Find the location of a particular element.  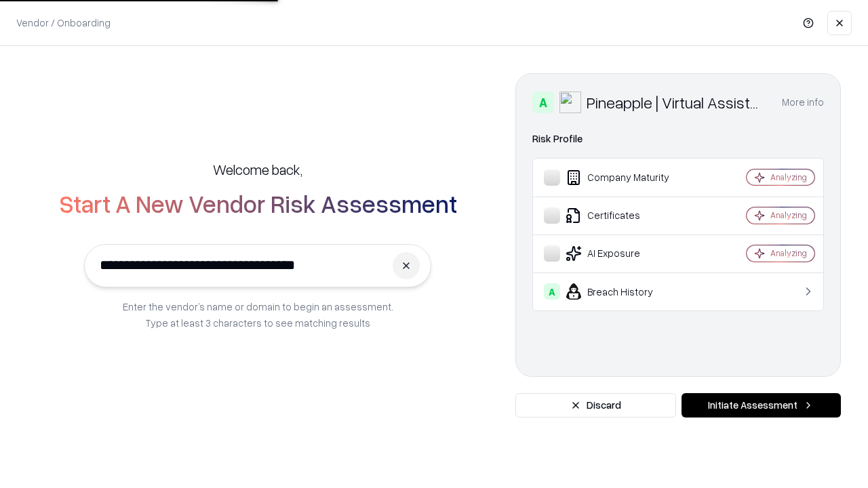

p: Enter the vendor’s name or domain to begin an assessment. Type at least 3 characters to see match... is located at coordinates (258, 314).